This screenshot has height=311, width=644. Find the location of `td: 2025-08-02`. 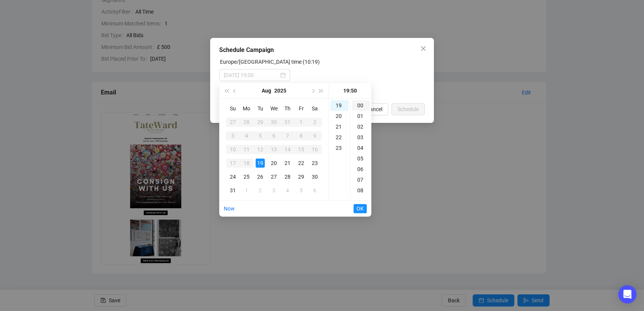

td: 2025-08-02 is located at coordinates (315, 122).